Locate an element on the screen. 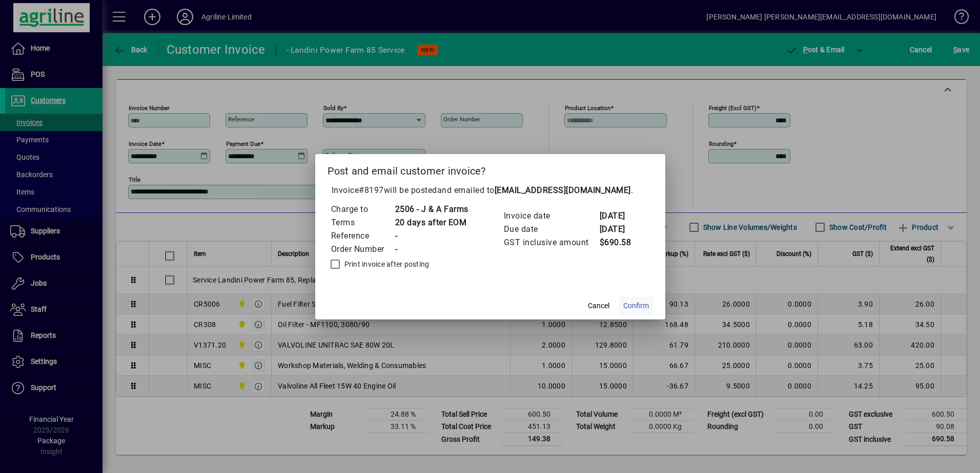 The width and height of the screenshot is (980, 473). button: Confirm is located at coordinates (636, 306).